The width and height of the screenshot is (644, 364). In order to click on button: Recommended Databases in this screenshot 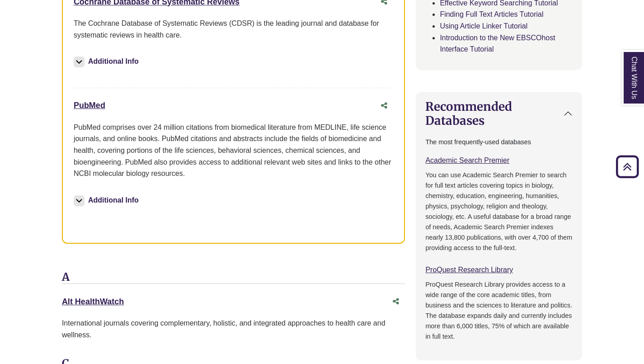, I will do `click(499, 114)`.